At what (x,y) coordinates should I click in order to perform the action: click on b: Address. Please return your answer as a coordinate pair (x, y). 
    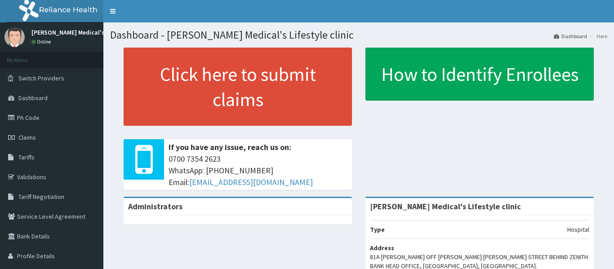
    Looking at the image, I should click on (382, 248).